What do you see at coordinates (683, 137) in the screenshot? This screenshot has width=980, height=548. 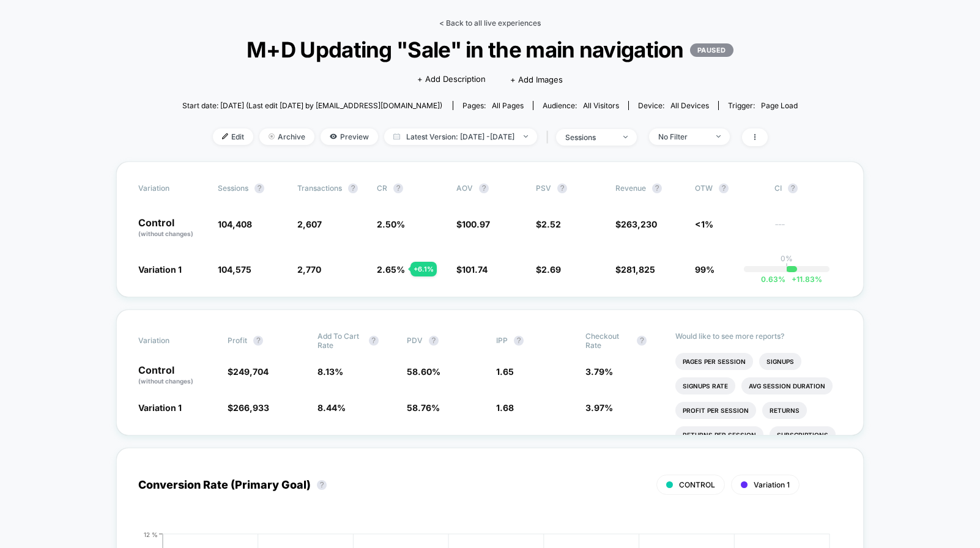 I see `div: No Filter` at bounding box center [683, 137].